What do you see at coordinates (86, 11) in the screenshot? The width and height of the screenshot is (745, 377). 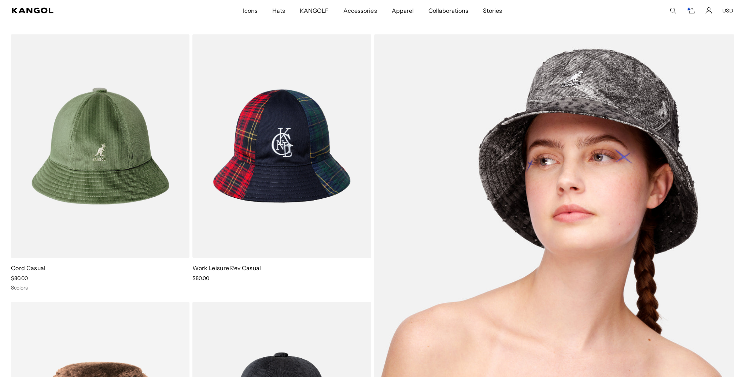 I see `a: Kangol` at bounding box center [86, 11].